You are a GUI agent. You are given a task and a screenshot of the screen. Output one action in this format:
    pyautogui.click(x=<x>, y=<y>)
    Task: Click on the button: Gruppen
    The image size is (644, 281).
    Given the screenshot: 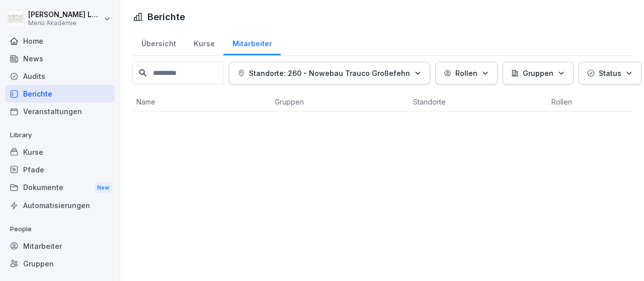 What is the action you would take?
    pyautogui.click(x=538, y=73)
    